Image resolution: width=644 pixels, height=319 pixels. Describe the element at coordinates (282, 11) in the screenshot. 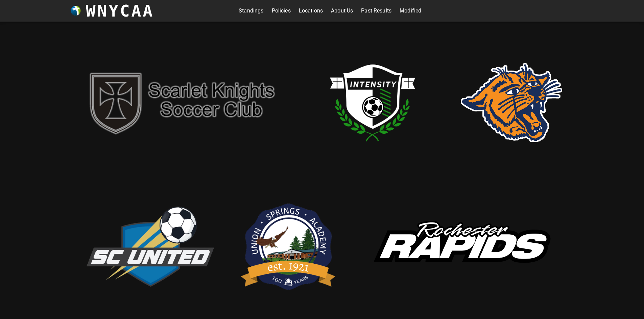

I see `a: Policies` at that location.